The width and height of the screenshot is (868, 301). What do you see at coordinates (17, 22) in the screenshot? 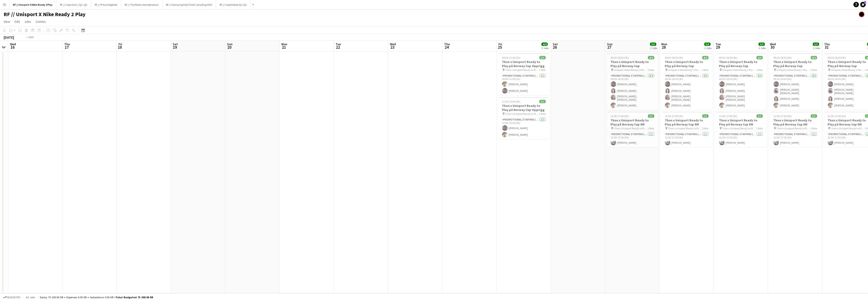
I see `span: Edit` at bounding box center [17, 22].